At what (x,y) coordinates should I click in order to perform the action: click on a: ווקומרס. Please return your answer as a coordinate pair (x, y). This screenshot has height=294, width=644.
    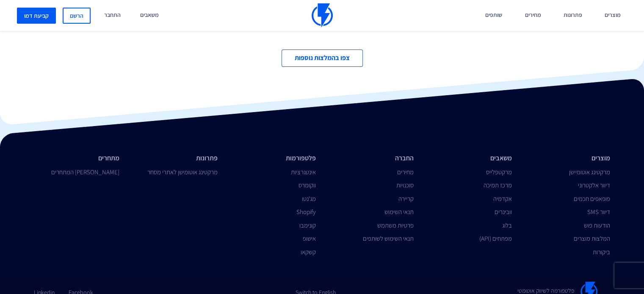
    Looking at the image, I should click on (307, 185).